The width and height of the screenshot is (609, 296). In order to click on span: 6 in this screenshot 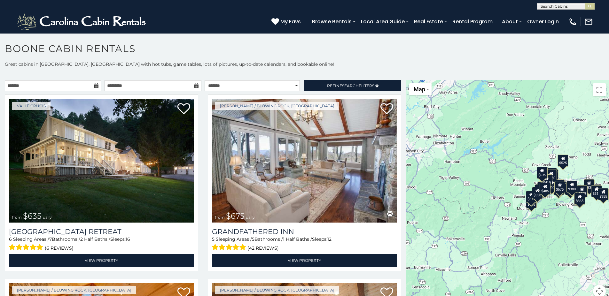, I will do `click(10, 239)`.